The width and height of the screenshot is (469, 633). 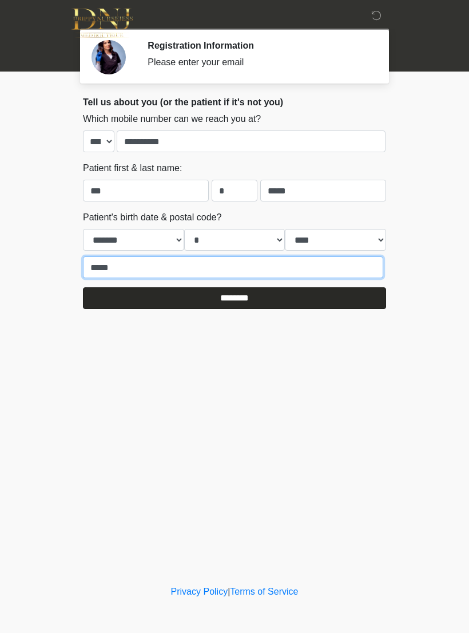 What do you see at coordinates (152, 217) in the screenshot?
I see `label: Patient's birth date & postal code?` at bounding box center [152, 217].